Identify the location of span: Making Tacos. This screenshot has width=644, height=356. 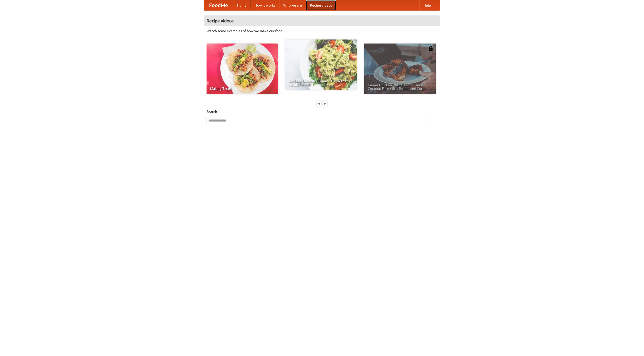
(242, 88).